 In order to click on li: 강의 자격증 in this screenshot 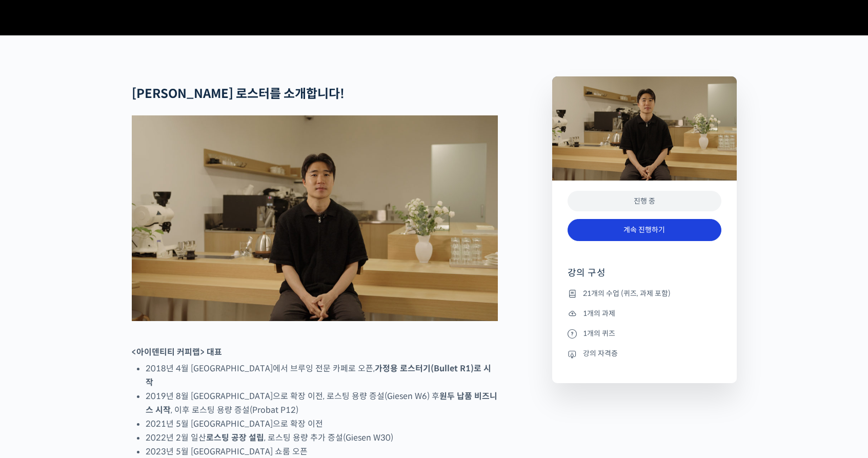, I will do `click(644, 354)`.